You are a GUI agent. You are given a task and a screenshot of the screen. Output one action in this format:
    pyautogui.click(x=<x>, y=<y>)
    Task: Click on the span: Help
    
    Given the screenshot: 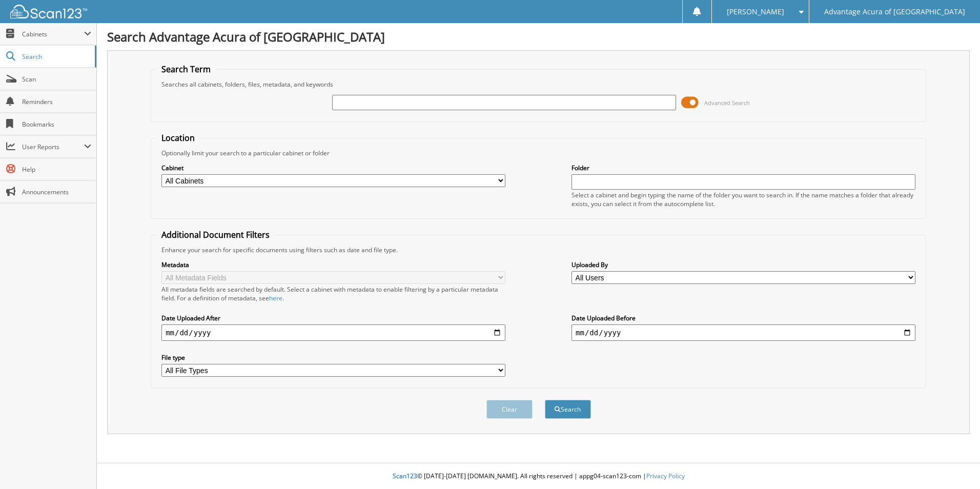 What is the action you would take?
    pyautogui.click(x=57, y=169)
    